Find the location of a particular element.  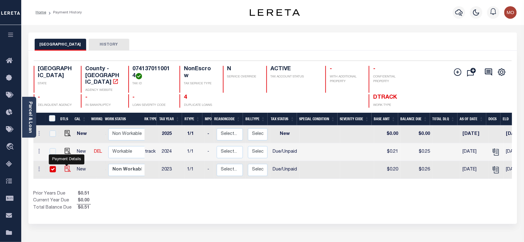

th: RType: activate to sort column ascending is located at coordinates (192, 119).